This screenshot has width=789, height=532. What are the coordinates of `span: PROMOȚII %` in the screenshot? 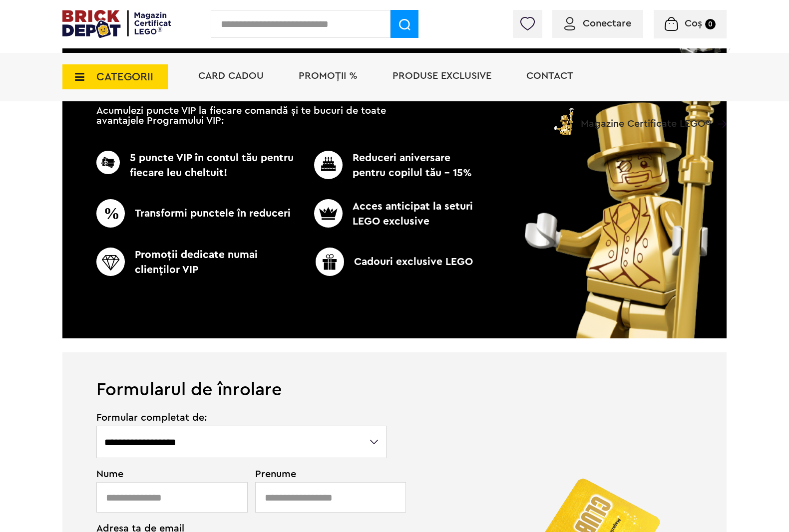 It's located at (328, 76).